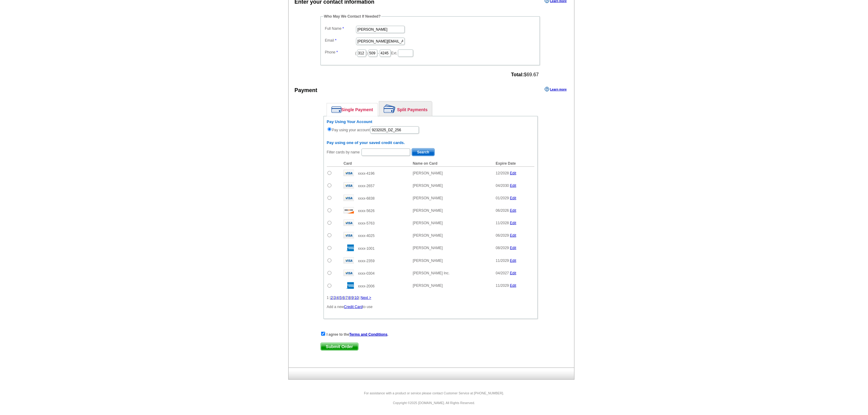 The image size is (868, 415). I want to click on span: xxxx-1001, so click(366, 248).